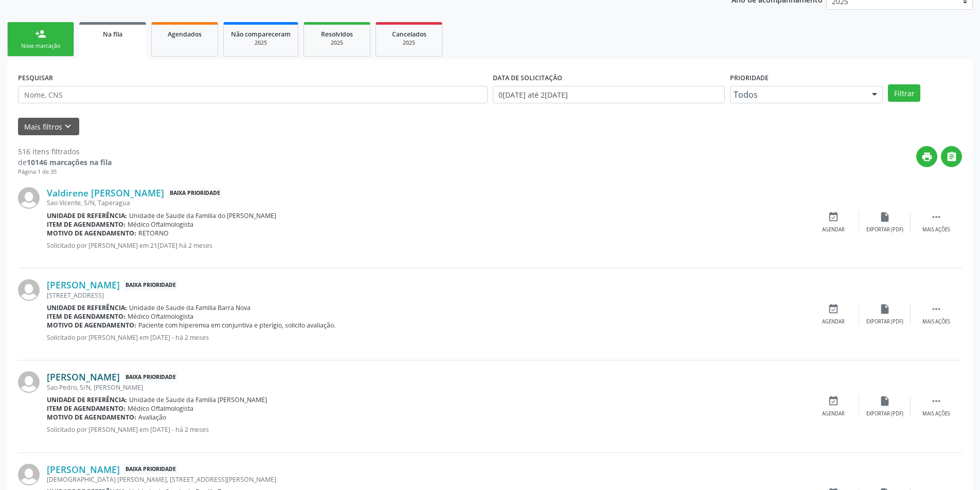  I want to click on span: Na fila, so click(113, 34).